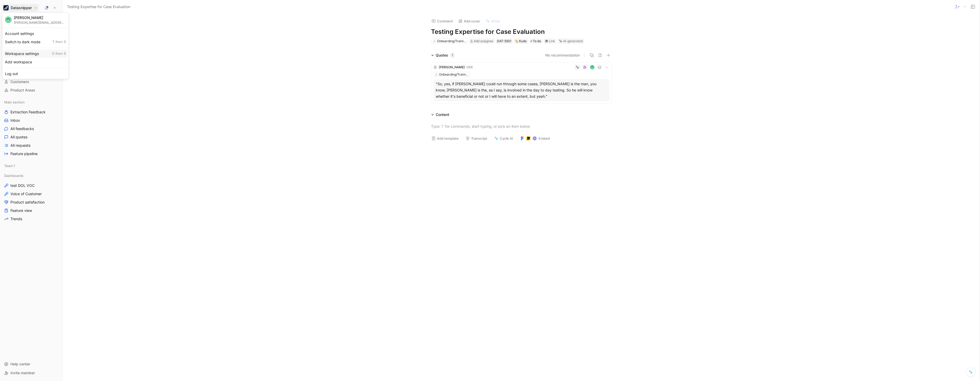  What do you see at coordinates (35, 74) in the screenshot?
I see `div: Log out` at bounding box center [35, 74].